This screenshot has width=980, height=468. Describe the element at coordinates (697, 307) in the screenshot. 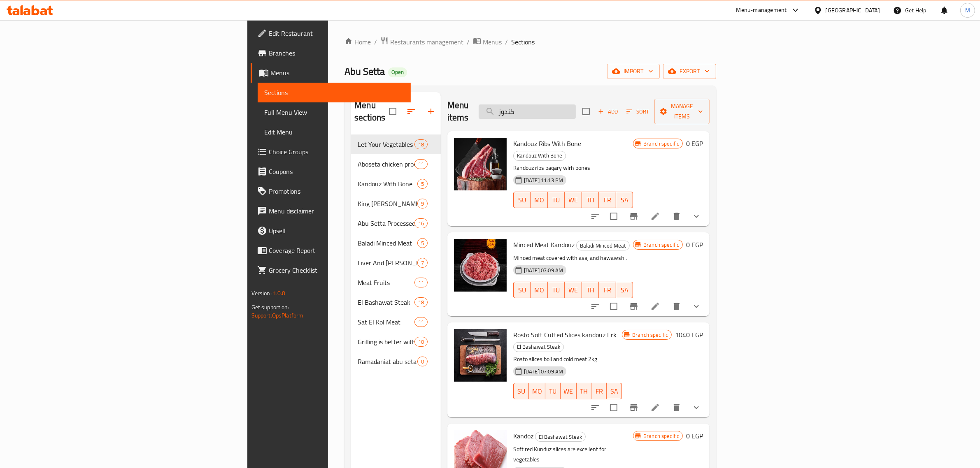

I see `svg: Show Choices` at that location.